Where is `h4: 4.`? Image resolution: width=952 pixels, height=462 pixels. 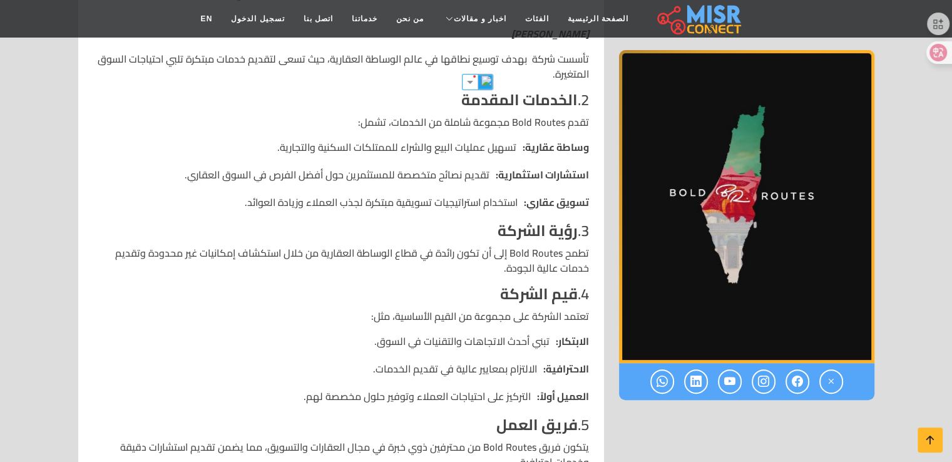 h4: 4. is located at coordinates (341, 294).